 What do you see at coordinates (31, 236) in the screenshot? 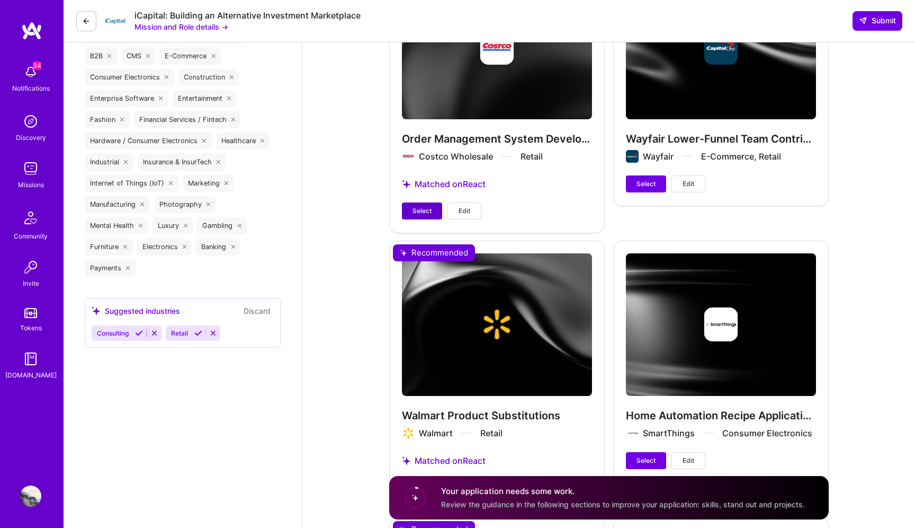
I see `div: Community` at bounding box center [31, 236].